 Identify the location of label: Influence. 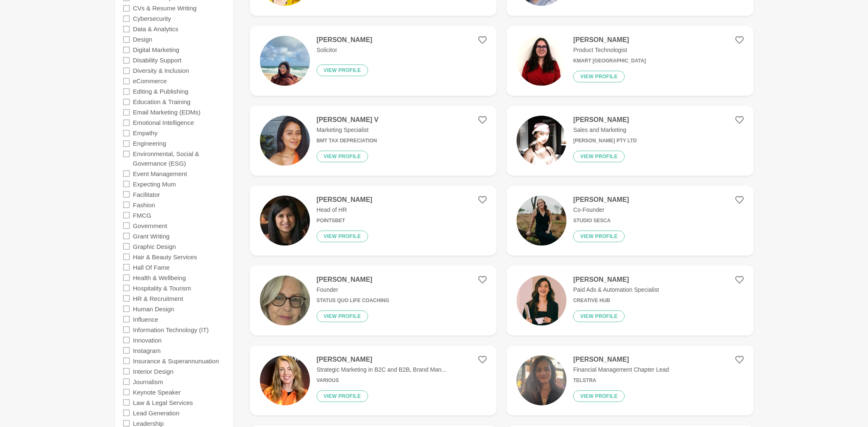
(146, 318).